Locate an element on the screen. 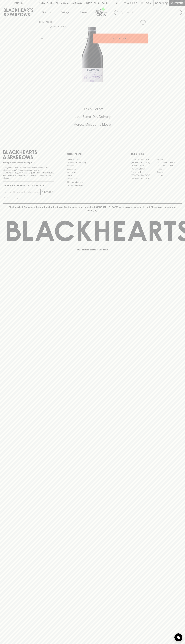 The height and width of the screenshot is (644, 185). button: Shop is located at coordinates (46, 12).